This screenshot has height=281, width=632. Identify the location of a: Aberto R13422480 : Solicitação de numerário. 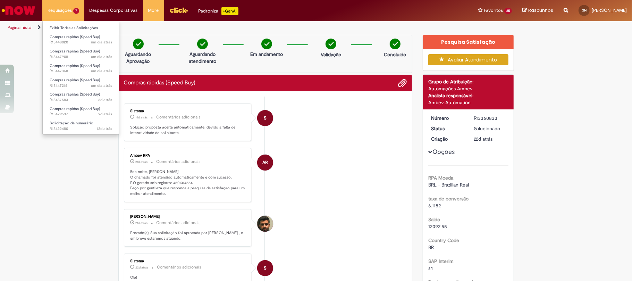
(81, 126).